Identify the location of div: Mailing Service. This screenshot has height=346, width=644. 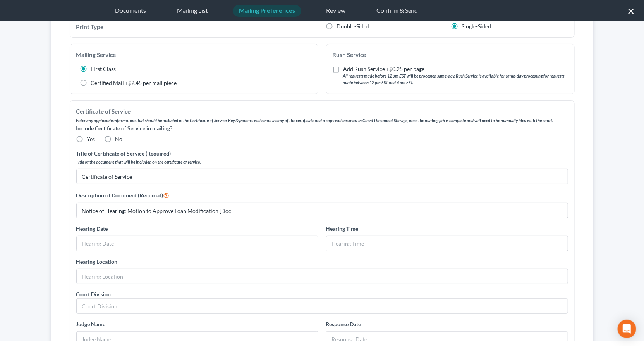
(194, 55).